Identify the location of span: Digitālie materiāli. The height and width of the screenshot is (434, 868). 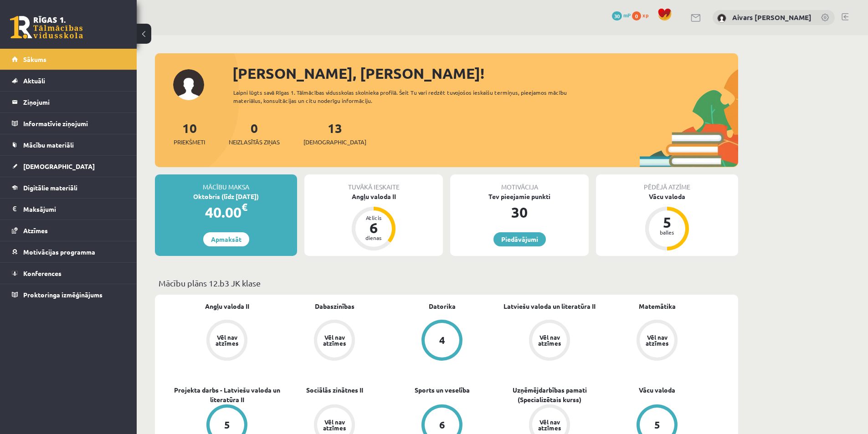
(50, 188).